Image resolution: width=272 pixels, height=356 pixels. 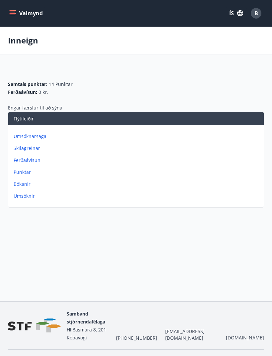 I want to click on span: Hlíðasmára 8, 201 Kópavogi, so click(x=86, y=333).